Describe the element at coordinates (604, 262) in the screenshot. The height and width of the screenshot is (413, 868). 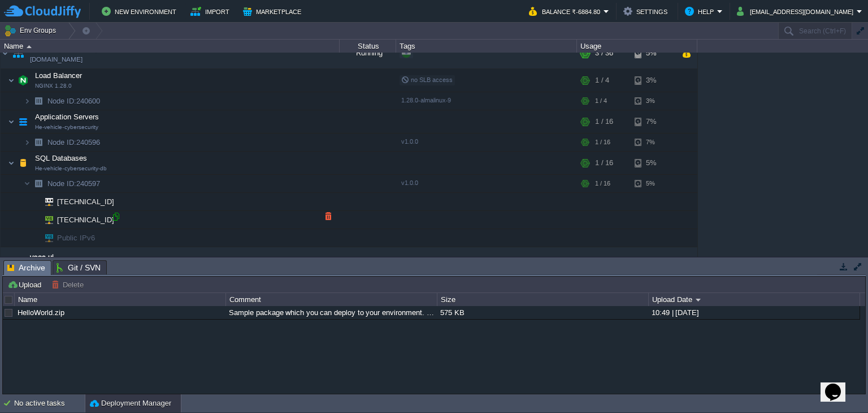
I see `div: 1 / 50` at that location.